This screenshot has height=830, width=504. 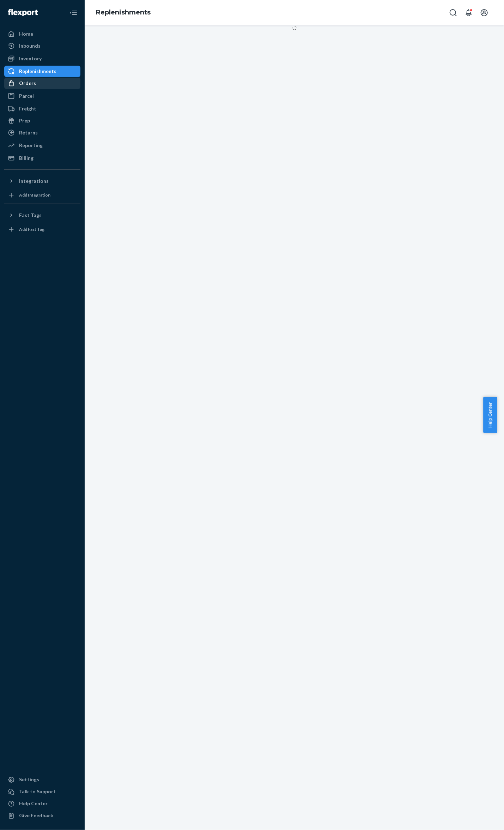 What do you see at coordinates (28, 109) in the screenshot?
I see `div: Freight` at bounding box center [28, 109].